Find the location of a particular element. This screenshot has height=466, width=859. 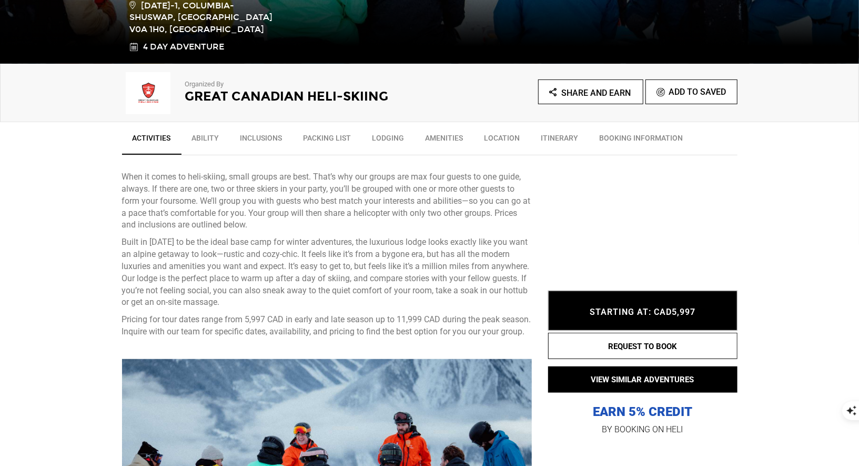

span: Add To Saved is located at coordinates (698, 92).